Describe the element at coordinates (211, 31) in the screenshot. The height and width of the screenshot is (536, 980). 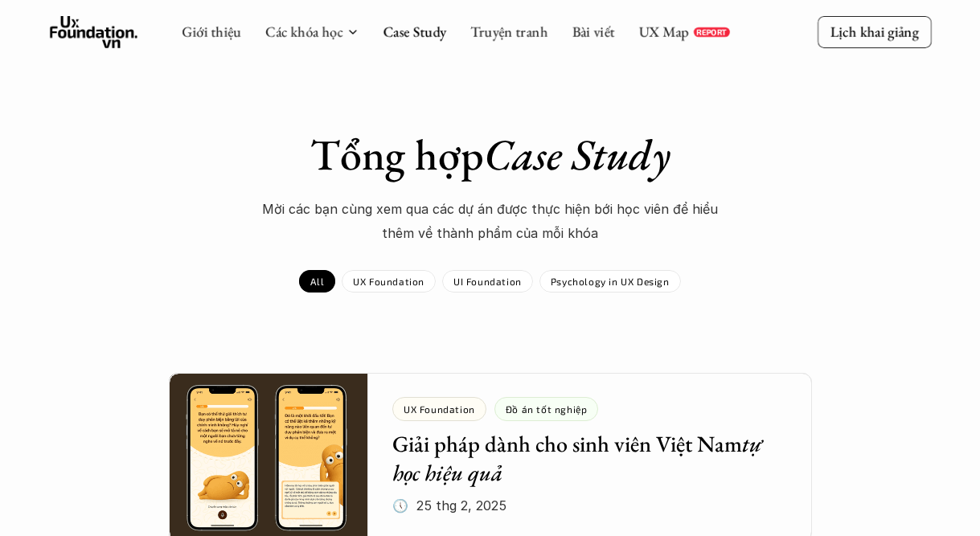
I see `a: Giới thiệu` at that location.